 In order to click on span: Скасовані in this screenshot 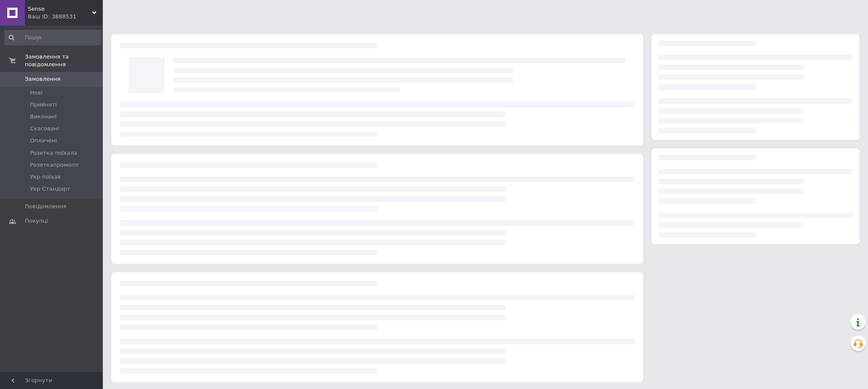, I will do `click(45, 129)`.